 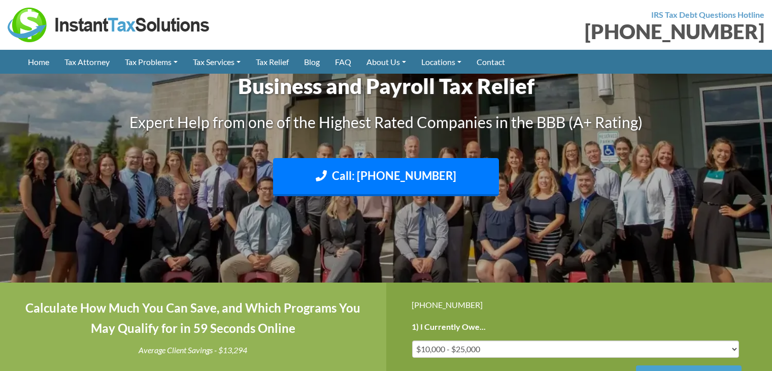 What do you see at coordinates (151, 61) in the screenshot?
I see `a: Tax Problems` at bounding box center [151, 61].